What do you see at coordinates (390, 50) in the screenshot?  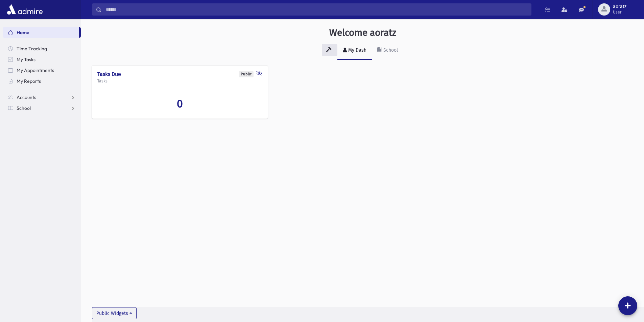 I see `div: School` at bounding box center [390, 50].